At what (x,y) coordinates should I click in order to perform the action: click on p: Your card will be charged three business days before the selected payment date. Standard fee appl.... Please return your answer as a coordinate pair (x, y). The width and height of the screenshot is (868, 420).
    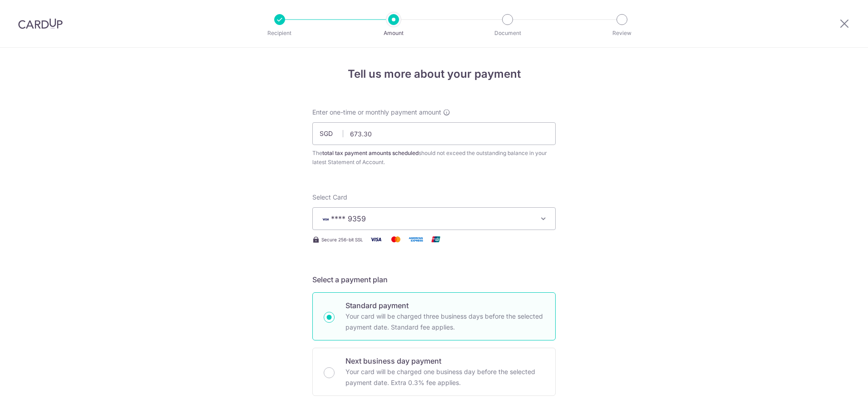
    Looking at the image, I should click on (445, 322).